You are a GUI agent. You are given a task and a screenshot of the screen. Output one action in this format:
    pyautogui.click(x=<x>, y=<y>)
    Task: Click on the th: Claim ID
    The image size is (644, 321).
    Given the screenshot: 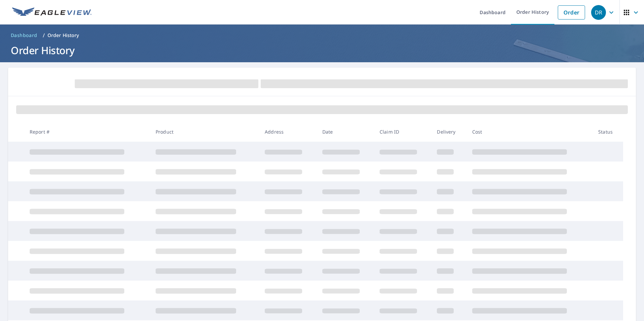 What is the action you would take?
    pyautogui.click(x=403, y=131)
    